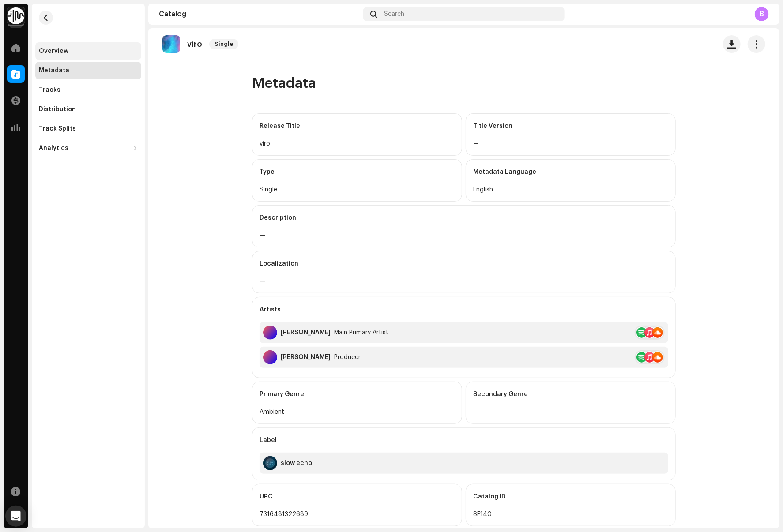 The height and width of the screenshot is (532, 783). Describe the element at coordinates (15, 15) in the screenshot. I see `img: 0f74c21f-6d1c-4dbc-9196-dbddad53419e` at that location.